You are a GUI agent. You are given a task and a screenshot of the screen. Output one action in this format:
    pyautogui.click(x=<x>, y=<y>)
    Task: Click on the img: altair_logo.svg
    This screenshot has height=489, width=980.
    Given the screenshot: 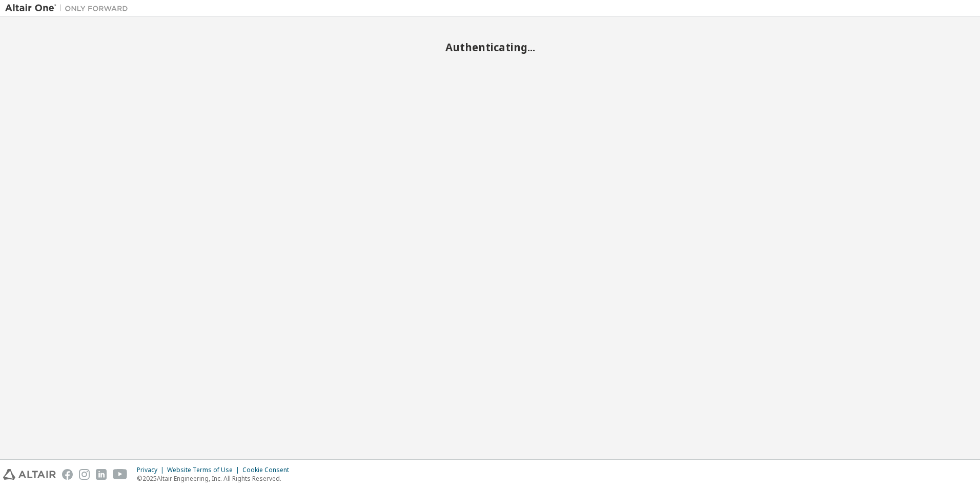 What is the action you would take?
    pyautogui.click(x=29, y=474)
    